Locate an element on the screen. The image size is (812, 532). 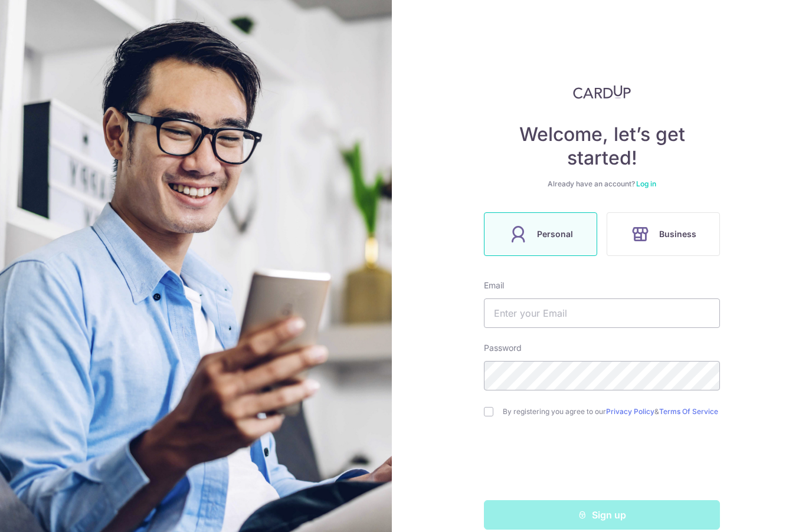
img: CardUp Logo is located at coordinates (602, 92).